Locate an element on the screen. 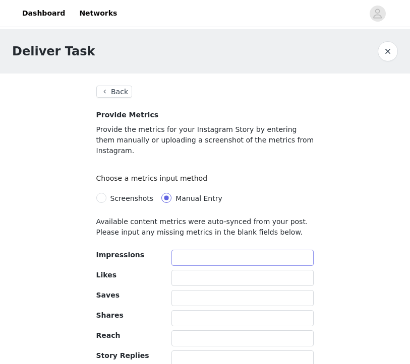 This screenshot has width=410, height=364. p: Available content metrics were auto-synced from your post. Please input any missing metrics in th... is located at coordinates (205, 227).